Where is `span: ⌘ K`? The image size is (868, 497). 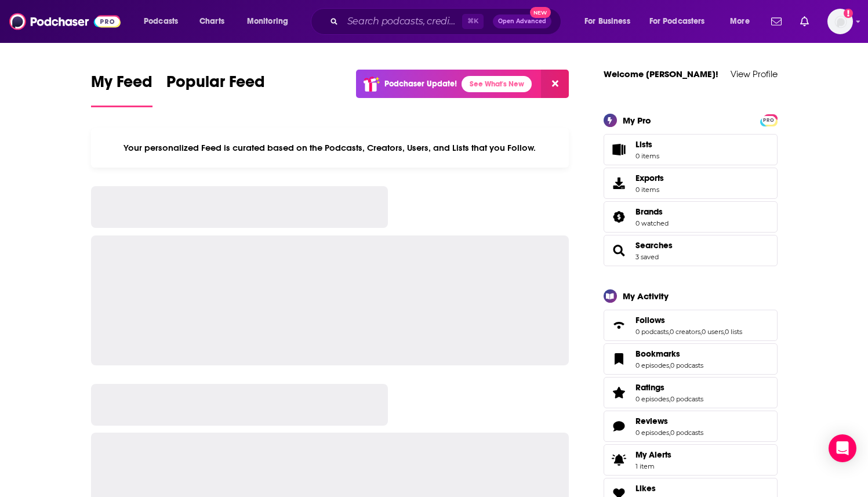
span: ⌘ K is located at coordinates (473, 22).